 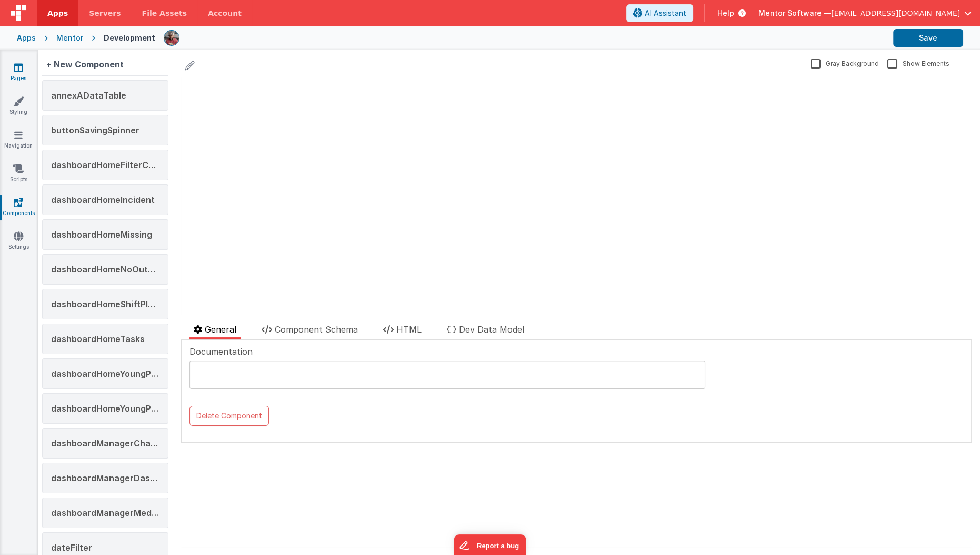 What do you see at coordinates (221, 352) in the screenshot?
I see `span: Documentation` at bounding box center [221, 352].